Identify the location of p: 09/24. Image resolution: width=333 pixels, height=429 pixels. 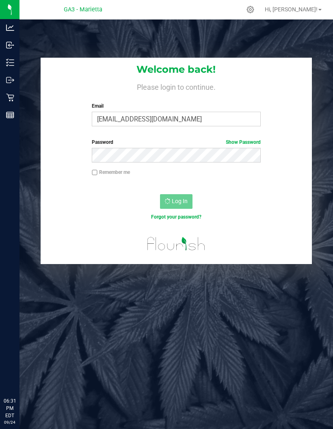
(10, 423).